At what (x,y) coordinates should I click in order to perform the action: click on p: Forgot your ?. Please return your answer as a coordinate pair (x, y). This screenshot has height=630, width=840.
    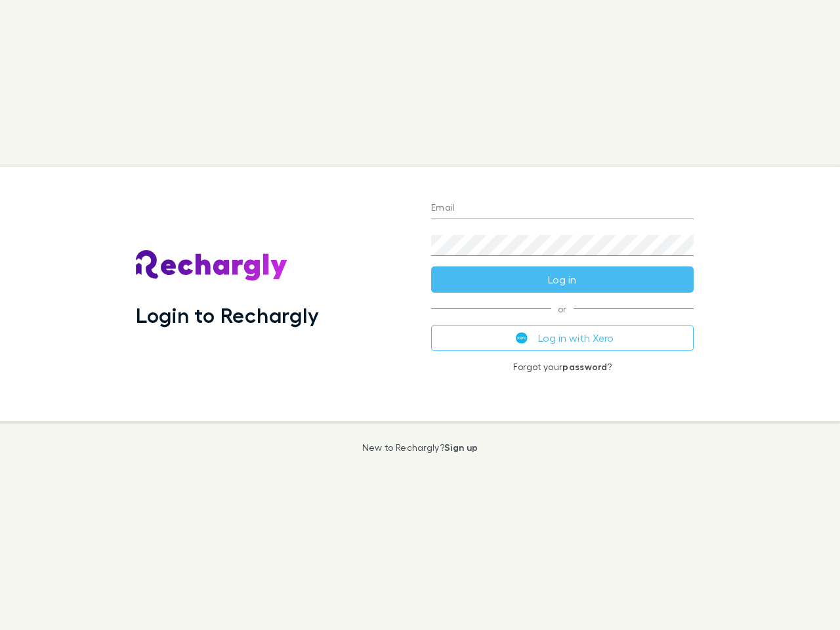
    Looking at the image, I should click on (562, 367).